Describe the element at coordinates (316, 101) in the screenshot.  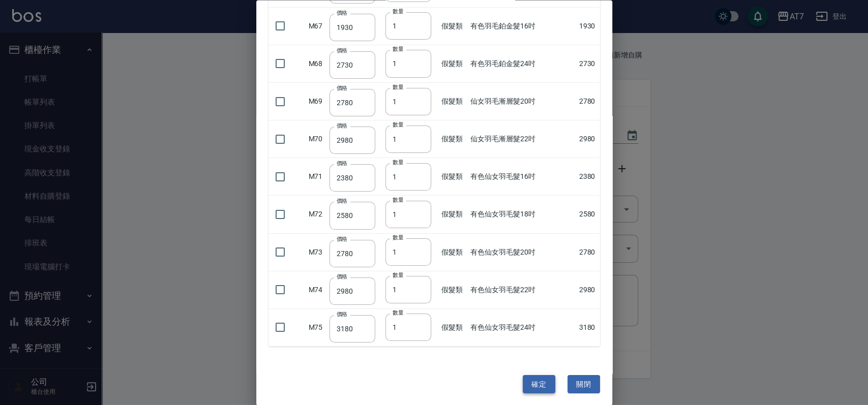
I see `td: M69` at that location.